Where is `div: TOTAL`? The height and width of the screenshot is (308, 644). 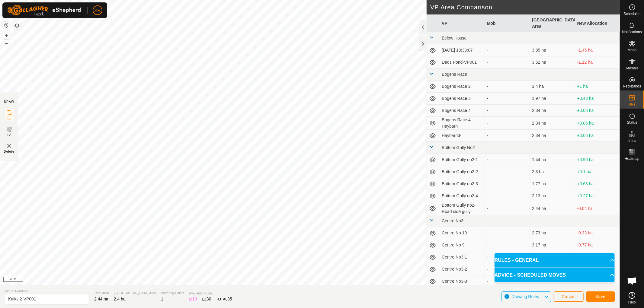
div: TOTAL is located at coordinates (224, 299).